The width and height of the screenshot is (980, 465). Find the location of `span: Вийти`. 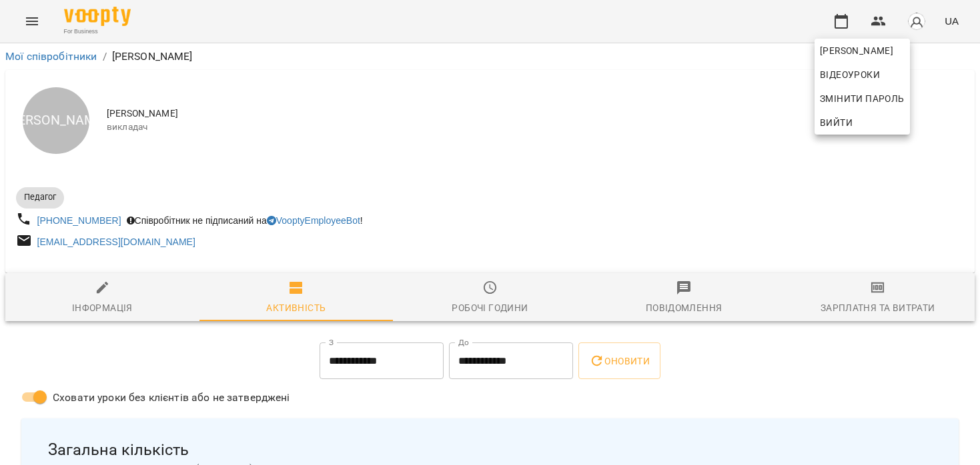

span: Вийти is located at coordinates (836, 123).